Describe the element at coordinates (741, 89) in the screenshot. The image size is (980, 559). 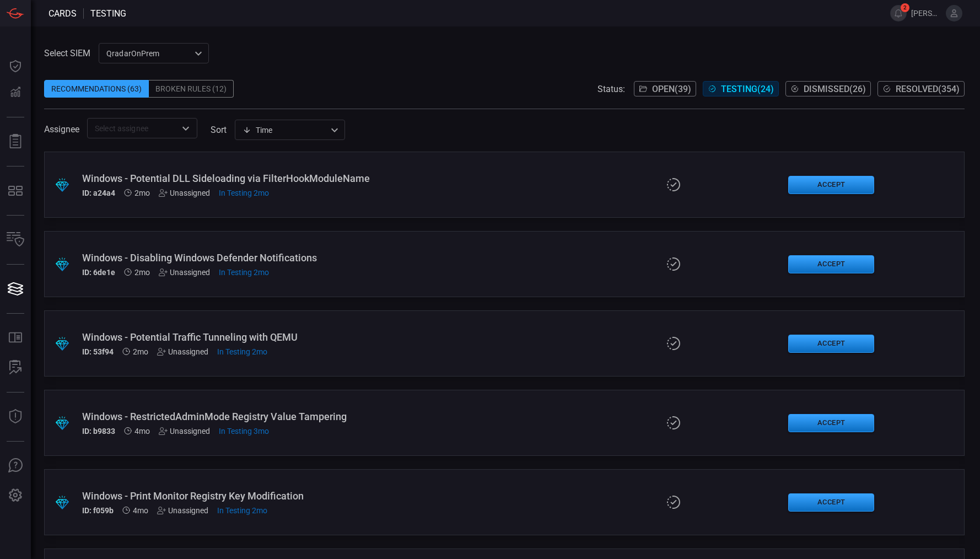
I see `button: Testing(24)` at that location.